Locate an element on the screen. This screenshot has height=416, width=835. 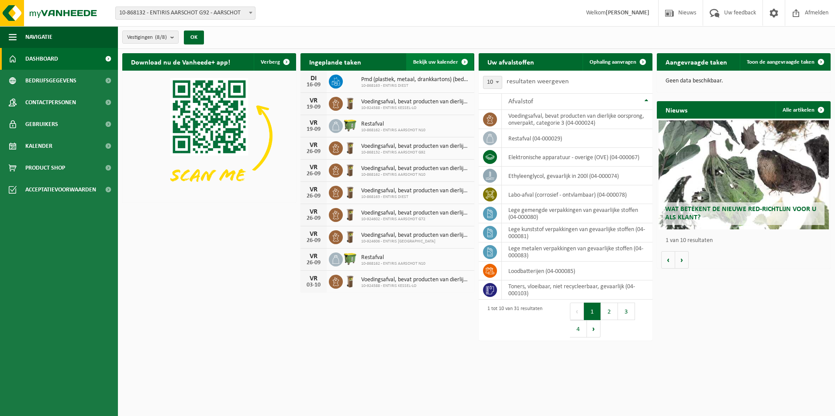
span: 10-924602 - ENTIRIS AARSCHOT G72 is located at coordinates (415, 220).